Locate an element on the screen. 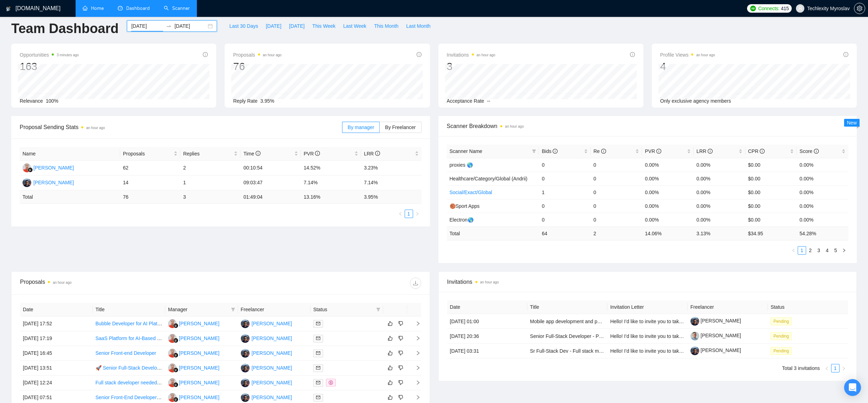 The width and height of the screenshot is (868, 403). span: Opportunities is located at coordinates (49, 55).